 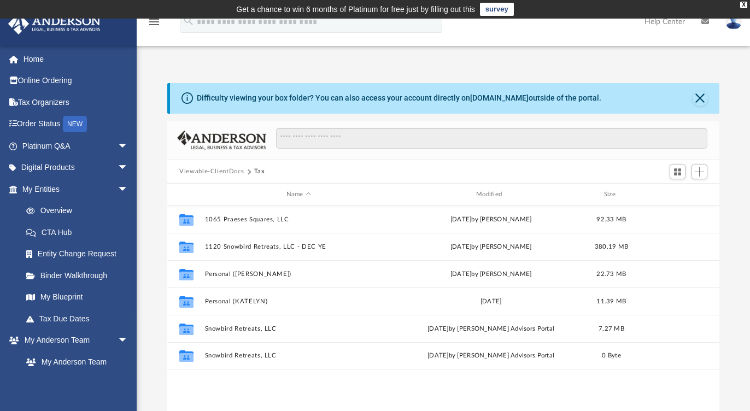 What do you see at coordinates (743, 5) in the screenshot?
I see `div: close` at bounding box center [743, 5].